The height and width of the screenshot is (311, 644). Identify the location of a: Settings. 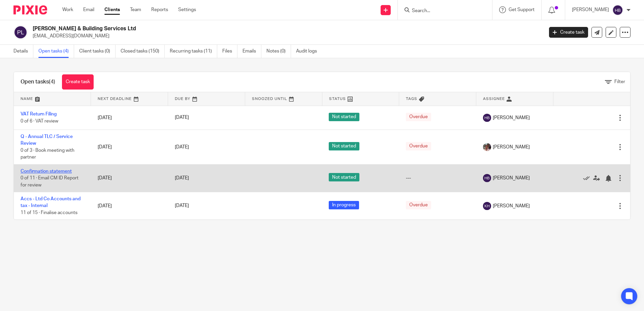
(187, 10).